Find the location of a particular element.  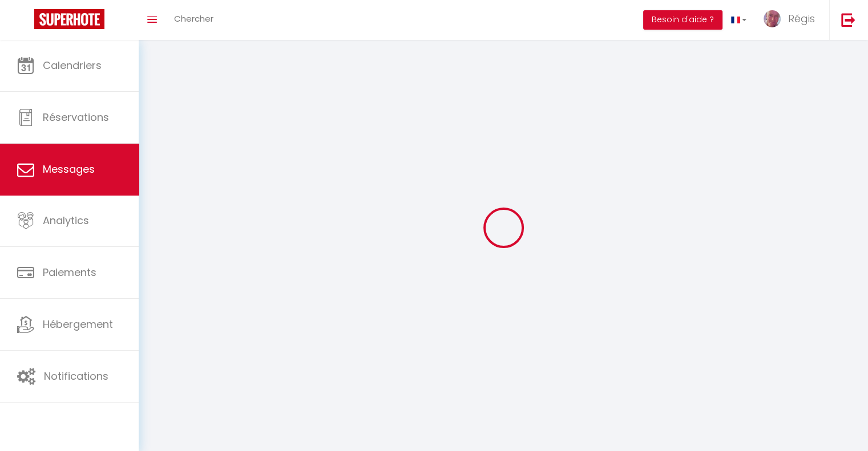

span: Analytics is located at coordinates (66, 220).